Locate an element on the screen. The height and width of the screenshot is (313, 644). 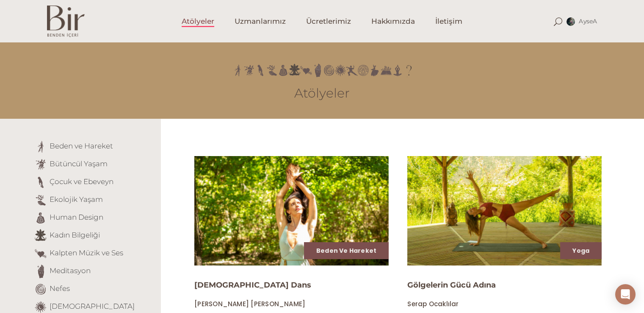
span: AyseA is located at coordinates (588, 21).